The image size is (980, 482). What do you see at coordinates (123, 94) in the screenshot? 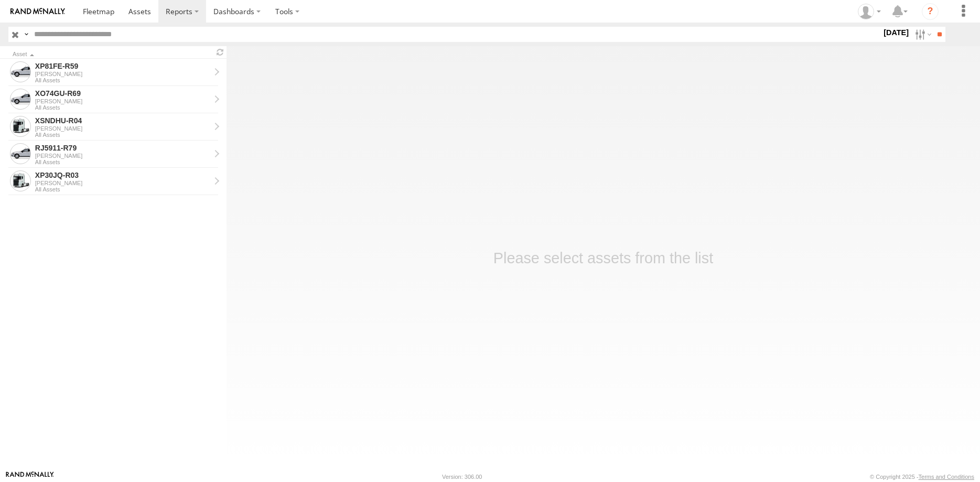
I see `div: XO74GU-R69 - View Asset History` at bounding box center [123, 94].